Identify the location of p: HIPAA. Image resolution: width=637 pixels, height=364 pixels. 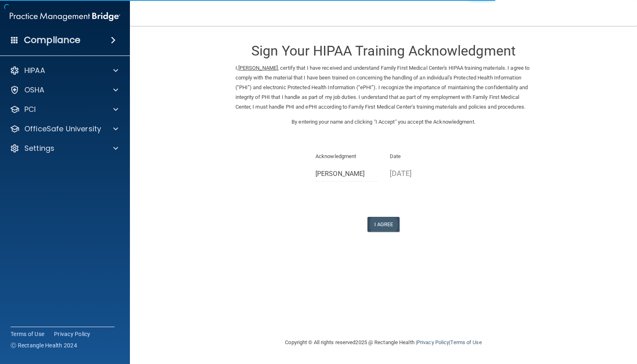
(35, 71).